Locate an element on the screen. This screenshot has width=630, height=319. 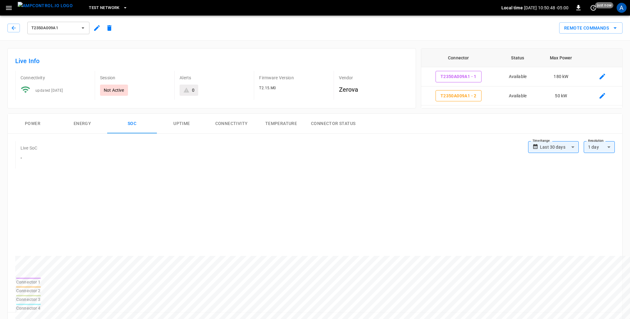
p: Session is located at coordinates (134, 78).